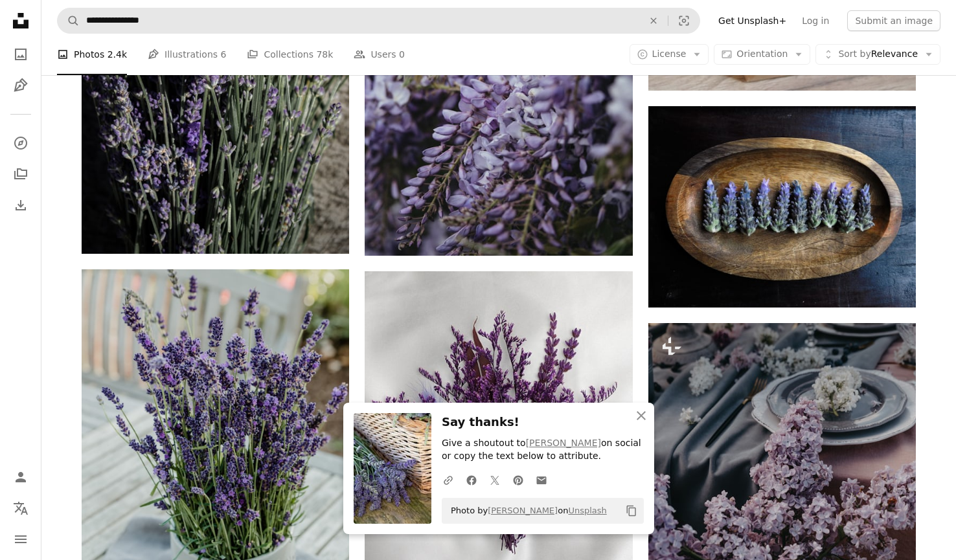  I want to click on a: Photos, so click(21, 55).